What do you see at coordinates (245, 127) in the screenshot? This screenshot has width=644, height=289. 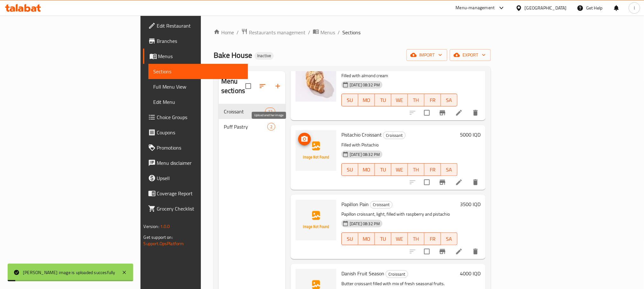 I see `div: Puff Pastry` at bounding box center [245, 127].